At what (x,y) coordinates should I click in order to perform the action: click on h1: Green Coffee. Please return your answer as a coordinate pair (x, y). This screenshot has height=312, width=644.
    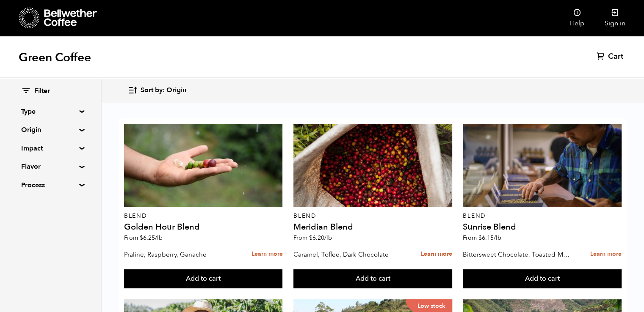
    Looking at the image, I should click on (54, 58).